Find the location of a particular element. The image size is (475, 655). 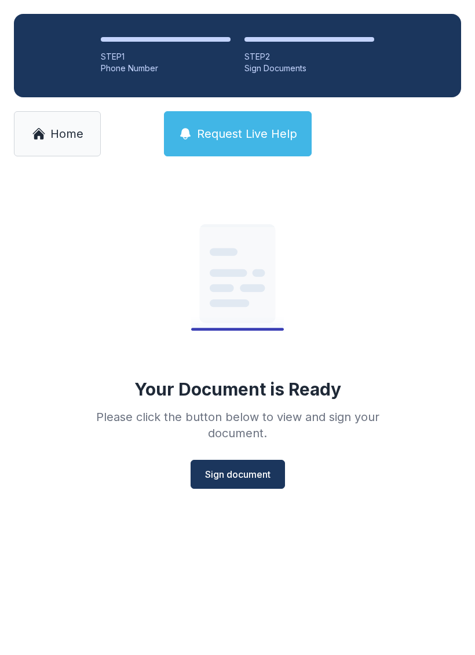

div: Phone Number is located at coordinates (166, 68).